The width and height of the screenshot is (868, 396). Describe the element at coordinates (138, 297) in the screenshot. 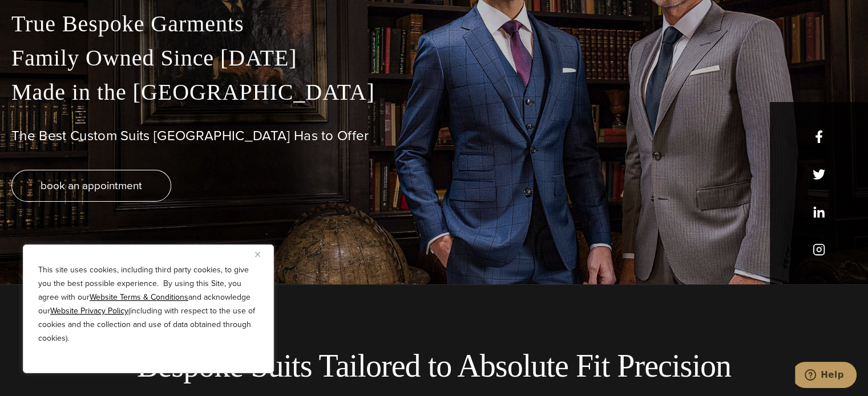

I see `u: Website Terms & Conditions` at that location.